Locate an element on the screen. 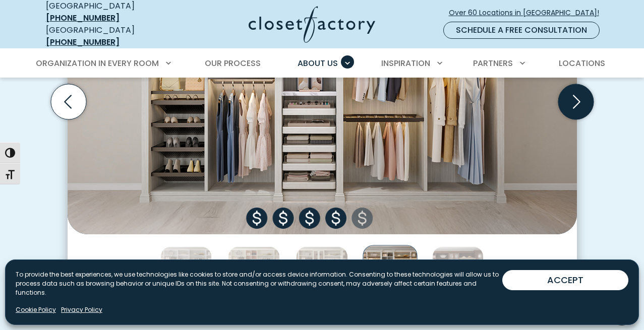 This screenshot has height=330, width=644. span: Inspiration is located at coordinates (405, 63).